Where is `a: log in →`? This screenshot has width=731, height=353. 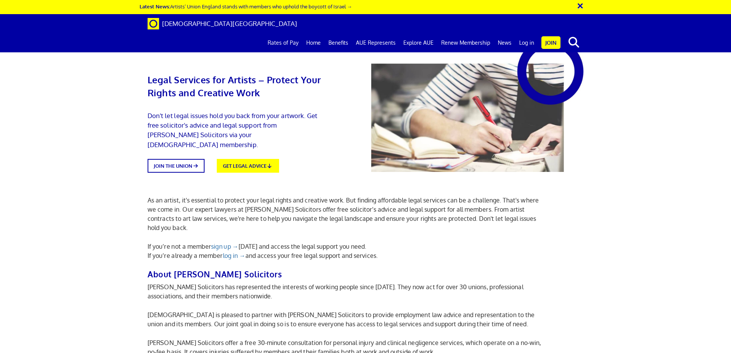 a: log in → is located at coordinates (234, 256).